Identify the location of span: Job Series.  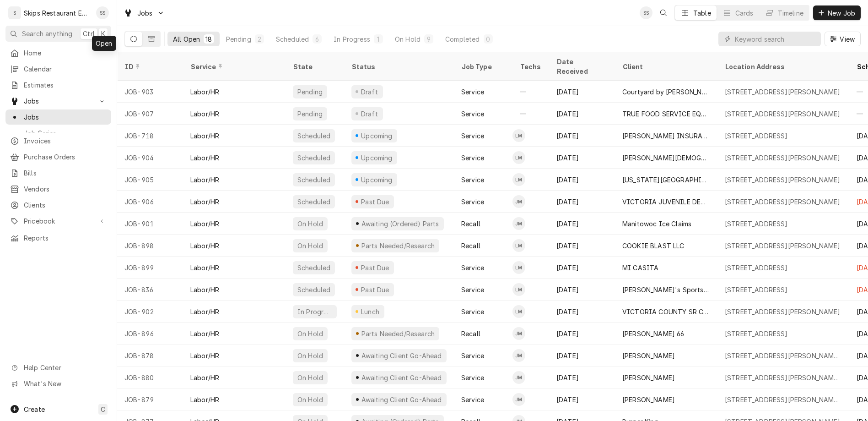
(65, 133).